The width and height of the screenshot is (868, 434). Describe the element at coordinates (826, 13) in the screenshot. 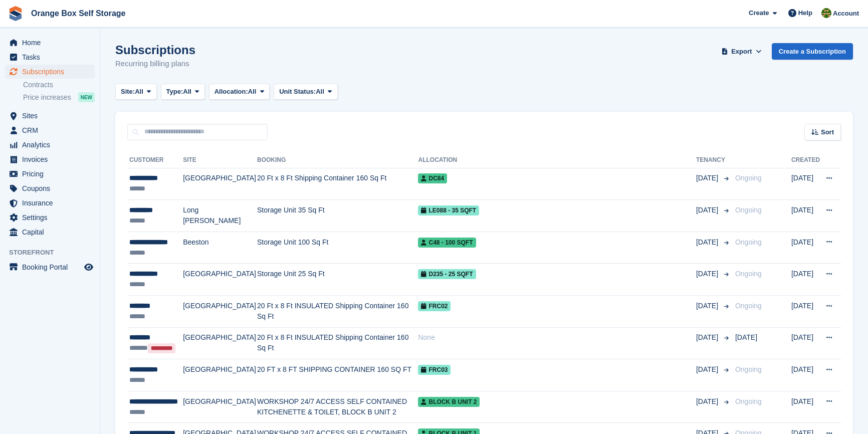

I see `img: SARAH T` at that location.